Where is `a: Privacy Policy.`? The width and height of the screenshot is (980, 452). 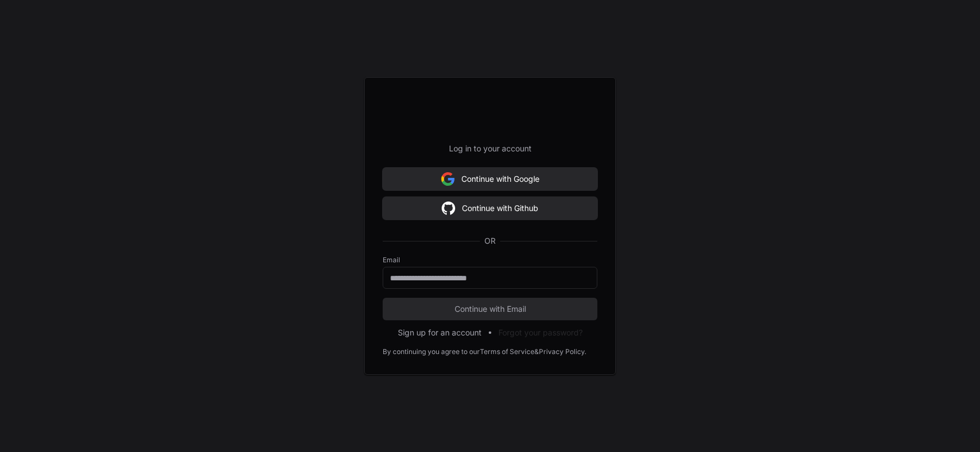
a: Privacy Policy. is located at coordinates (563, 352).